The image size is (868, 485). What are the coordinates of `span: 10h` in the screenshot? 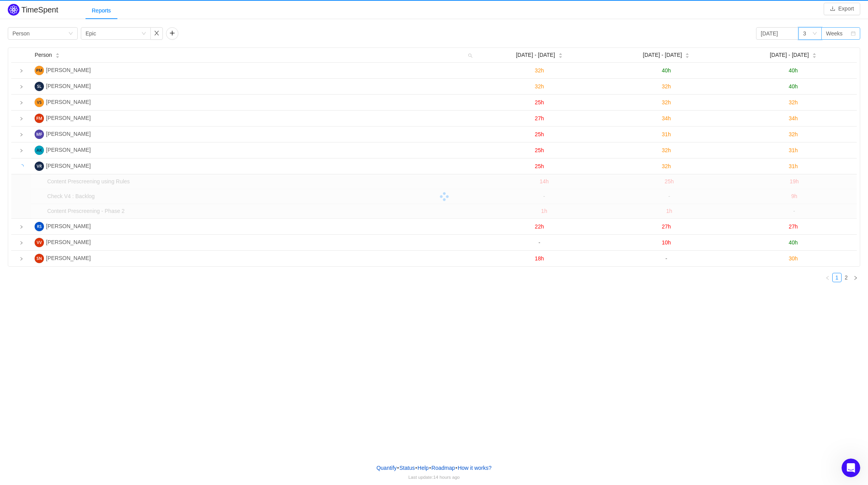 It's located at (666, 242).